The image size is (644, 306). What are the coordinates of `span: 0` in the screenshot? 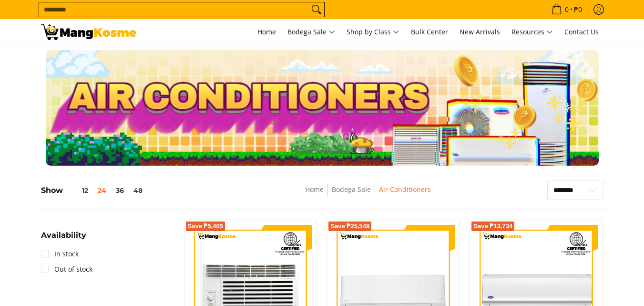 It's located at (567, 10).